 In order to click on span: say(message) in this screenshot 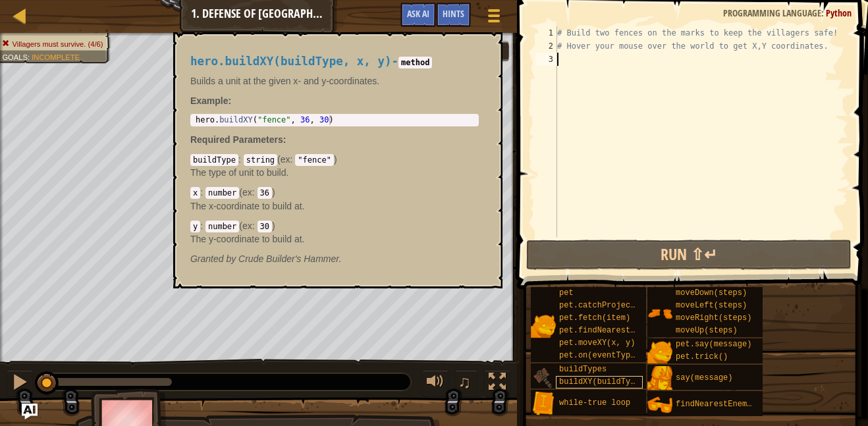, I will do `click(704, 378)`.